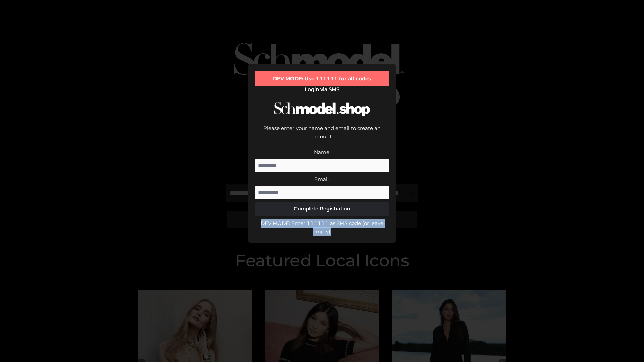 Image resolution: width=644 pixels, height=362 pixels. Describe the element at coordinates (322, 89) in the screenshot. I see `h2: Login via SMS` at that location.